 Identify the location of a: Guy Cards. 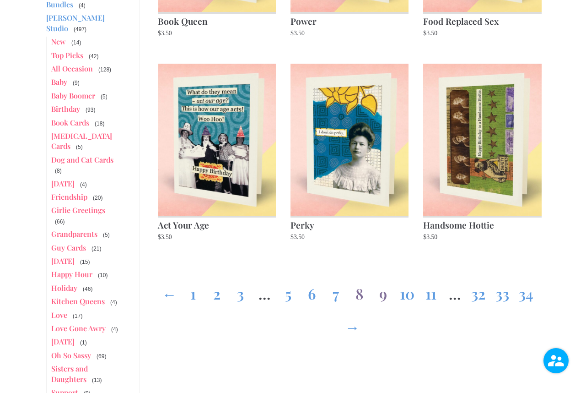
(69, 247).